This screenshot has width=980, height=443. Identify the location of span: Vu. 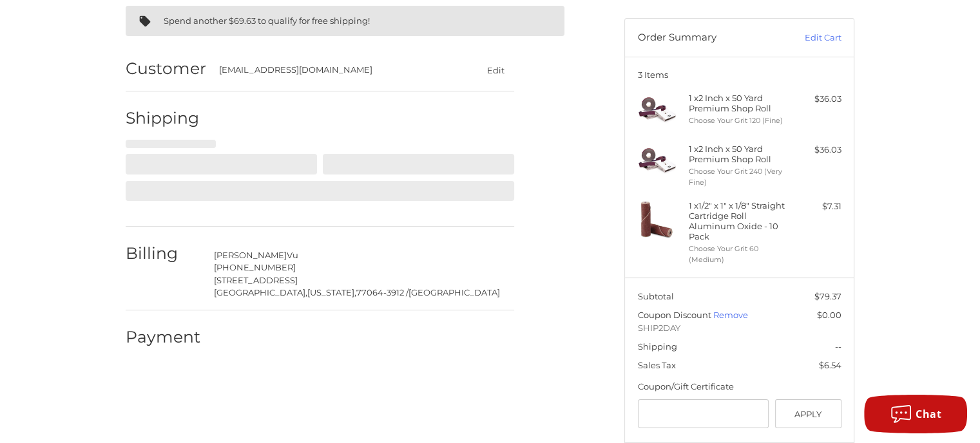
(292, 255).